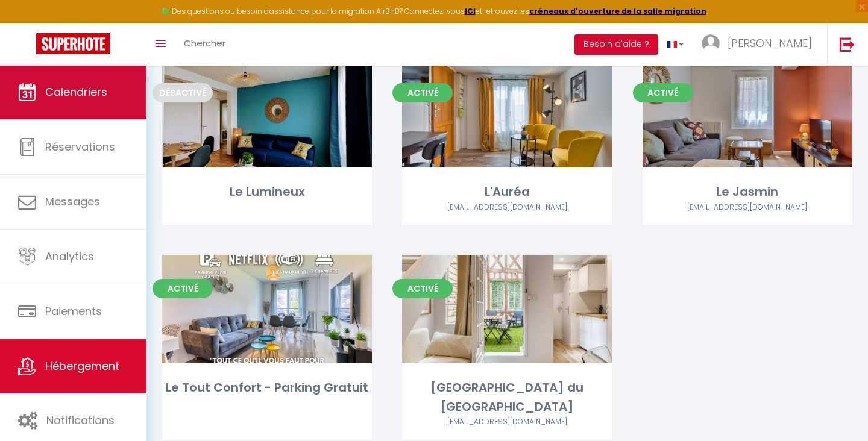 The height and width of the screenshot is (441, 868). I want to click on a: créneaux d'ouverture de la salle migration, so click(618, 11).